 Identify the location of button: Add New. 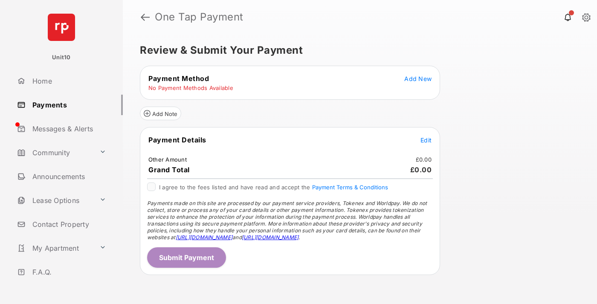
(418, 79).